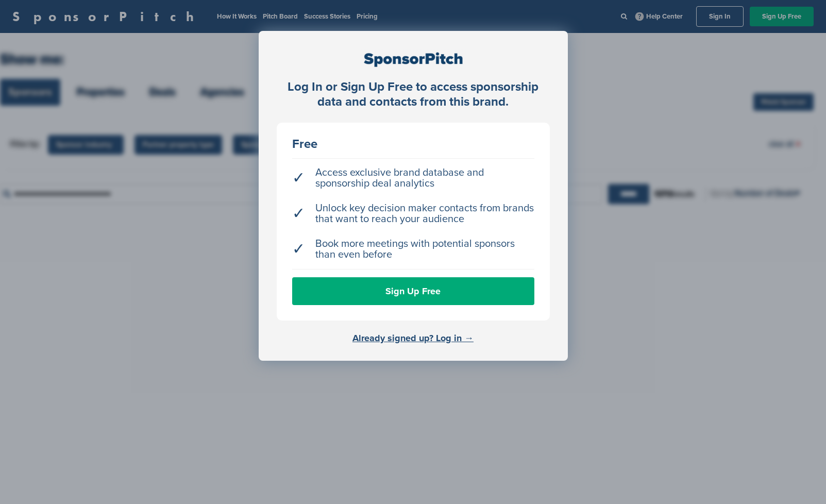 The height and width of the screenshot is (504, 826). I want to click on li: Access exclusive brand database and sponsorship deal analytics, so click(413, 178).